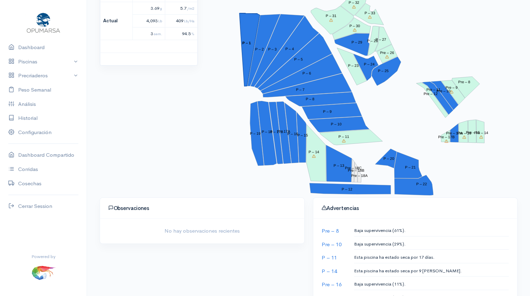  I want to click on p: Esta piscina ha estado seca por 17 días., so click(431, 258).